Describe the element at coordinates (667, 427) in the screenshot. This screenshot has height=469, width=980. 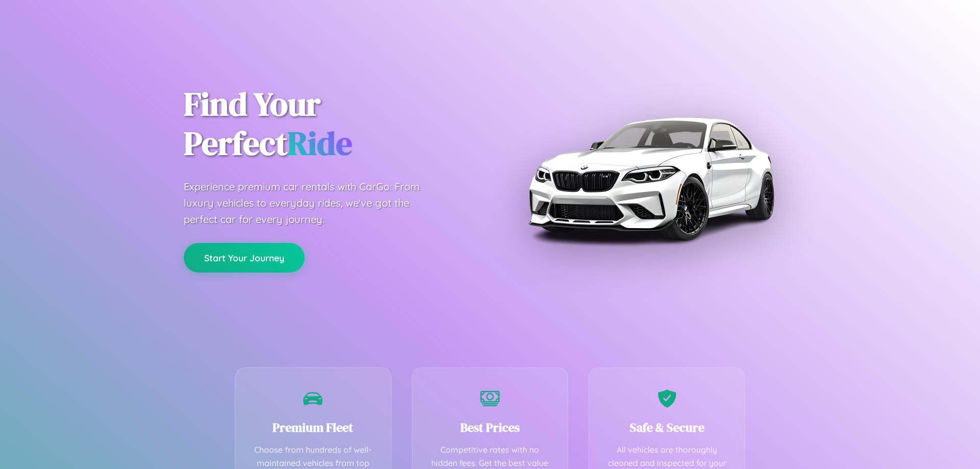
I see `h3: Safe & Secure` at that location.